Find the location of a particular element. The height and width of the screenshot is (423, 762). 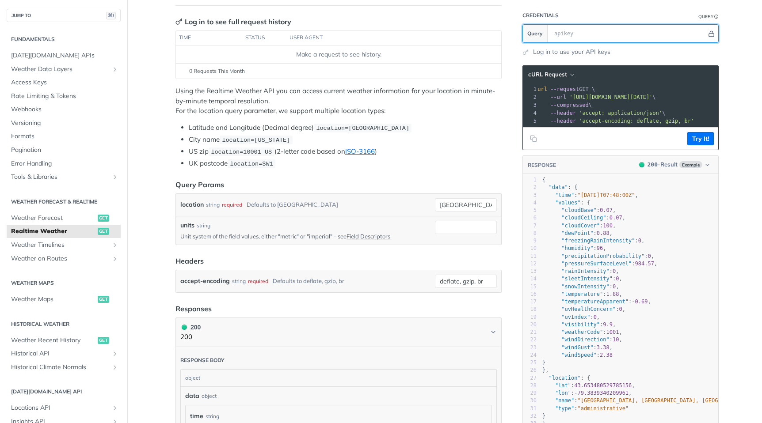

span: Query is located at coordinates (535, 34).